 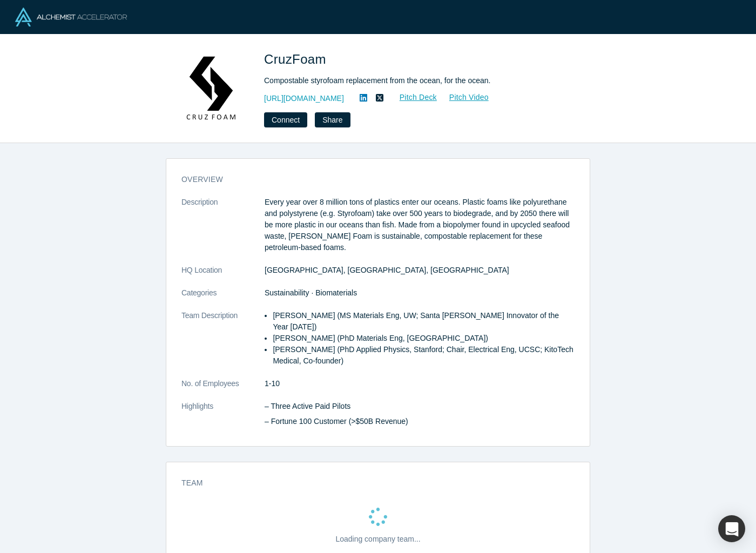 What do you see at coordinates (370, 180) in the screenshot?
I see `h3: overview` at bounding box center [370, 180].